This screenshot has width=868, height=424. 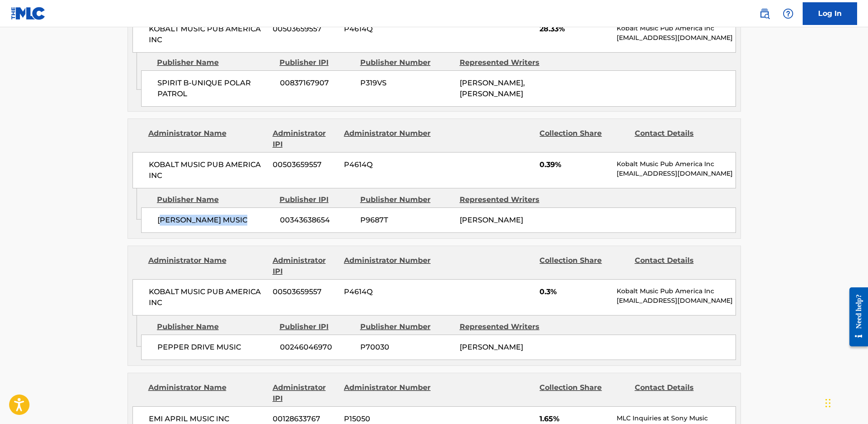 What do you see at coordinates (16, 30) in the screenshot?
I see `div: Need help?` at bounding box center [16, 30].